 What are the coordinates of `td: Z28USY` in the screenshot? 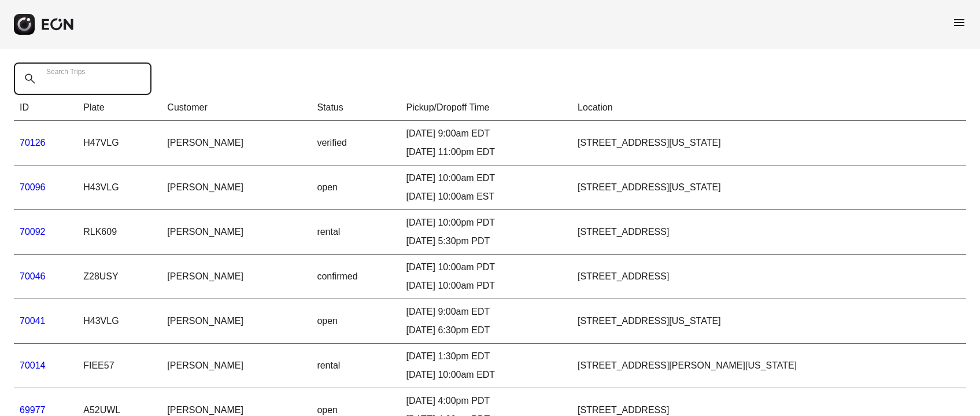 It's located at (119, 277).